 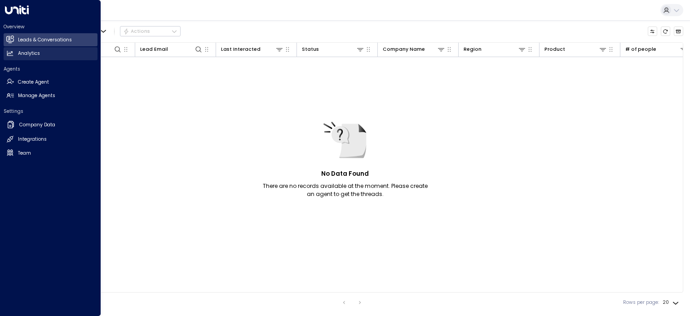 I want to click on h2: Analytics, so click(x=29, y=53).